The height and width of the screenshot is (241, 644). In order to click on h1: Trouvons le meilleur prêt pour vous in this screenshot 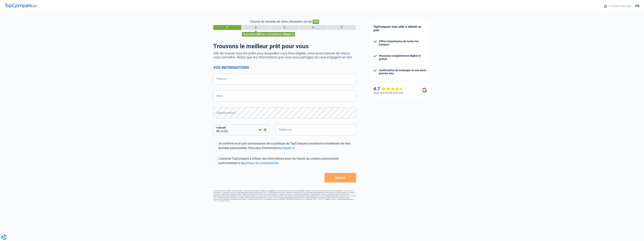, I will do `click(284, 46)`.